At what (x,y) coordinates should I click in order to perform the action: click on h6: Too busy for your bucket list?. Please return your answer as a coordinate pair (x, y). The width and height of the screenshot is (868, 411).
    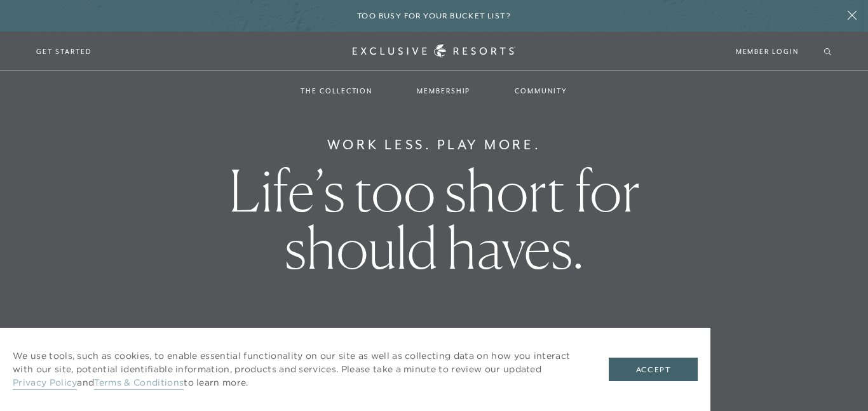
    Looking at the image, I should click on (434, 16).